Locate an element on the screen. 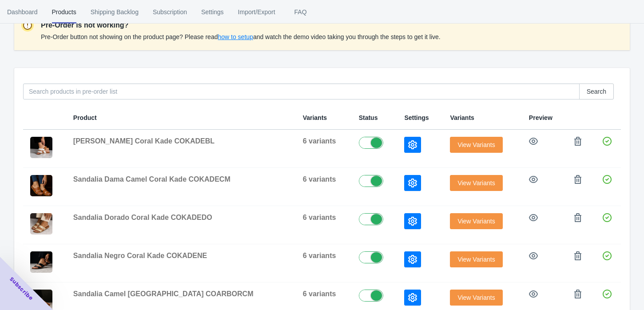 This screenshot has width=644, height=310. span: Subscription is located at coordinates (170, 12).